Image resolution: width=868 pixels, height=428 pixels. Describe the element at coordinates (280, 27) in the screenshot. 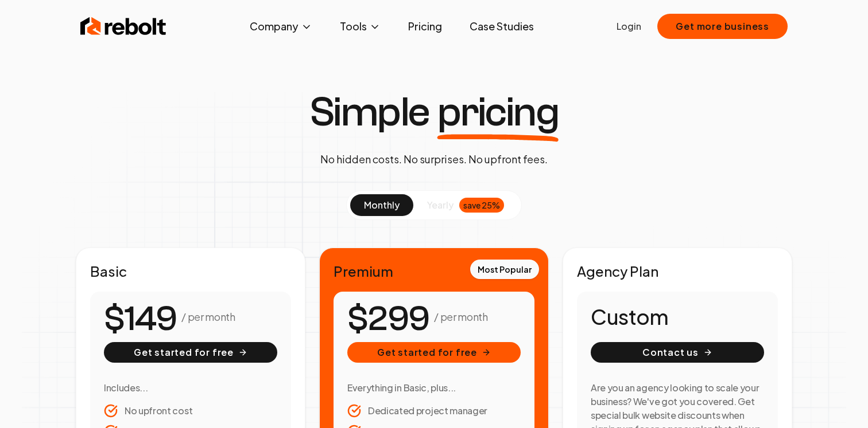

I see `button: Company` at that location.